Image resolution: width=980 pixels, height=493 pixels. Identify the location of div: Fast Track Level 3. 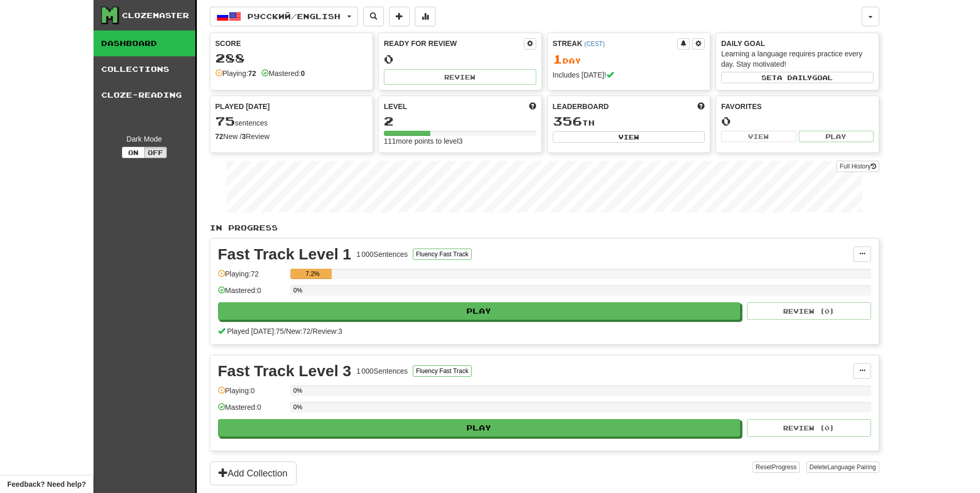
(285, 371).